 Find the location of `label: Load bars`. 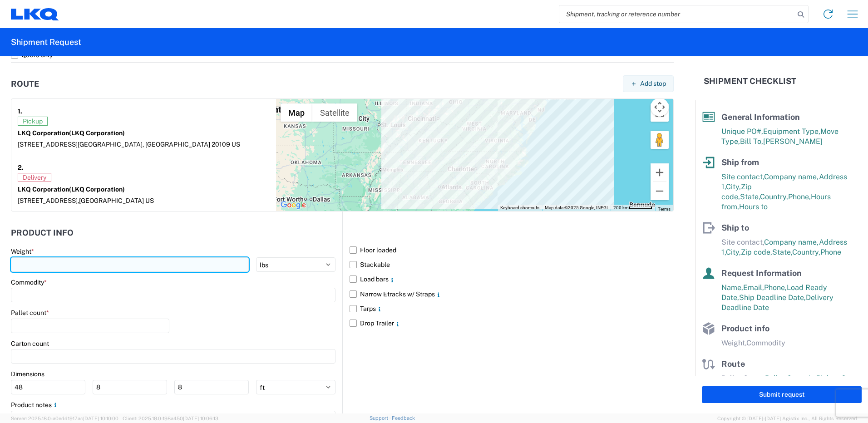

label: Load bars is located at coordinates (512, 279).